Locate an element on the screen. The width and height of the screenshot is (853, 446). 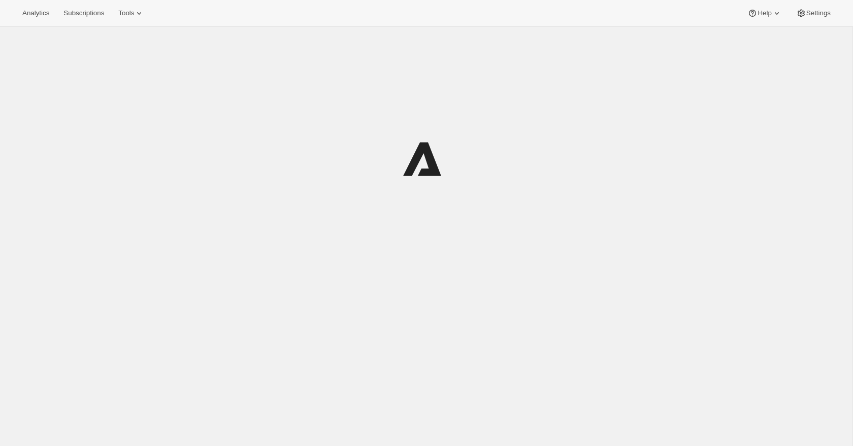
button: Help is located at coordinates (764, 13).